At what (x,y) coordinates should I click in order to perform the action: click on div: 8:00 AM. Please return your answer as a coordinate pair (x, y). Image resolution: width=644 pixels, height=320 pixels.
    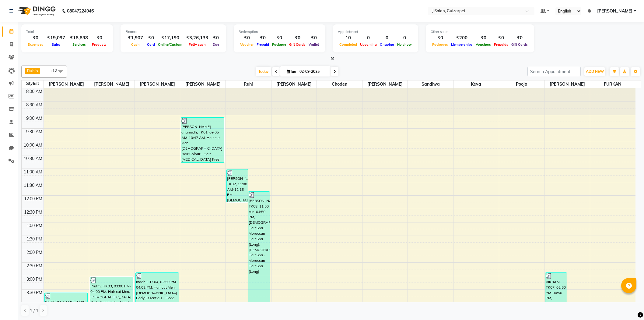
    Looking at the image, I should click on (34, 92).